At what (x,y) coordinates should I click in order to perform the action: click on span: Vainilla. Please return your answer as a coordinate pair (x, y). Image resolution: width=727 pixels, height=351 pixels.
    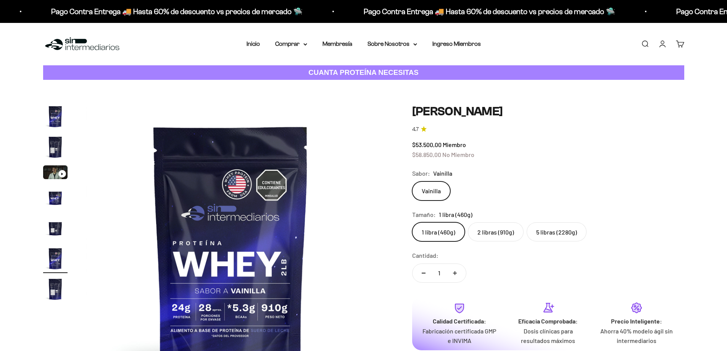
    Looking at the image, I should click on (443, 173).